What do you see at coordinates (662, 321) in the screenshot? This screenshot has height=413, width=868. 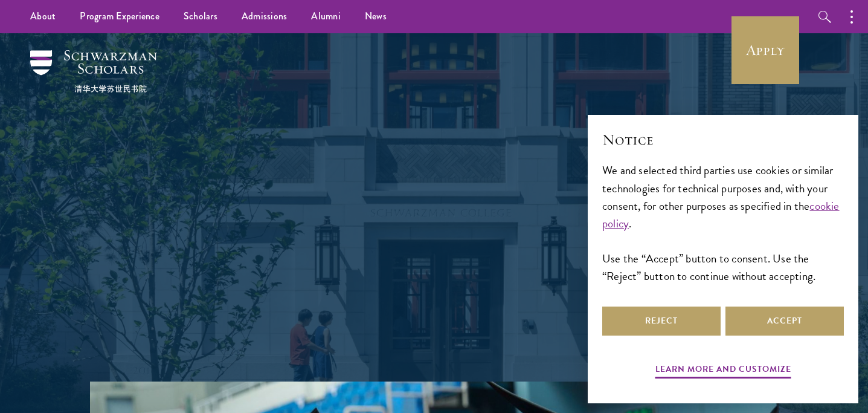 I see `button: Reject` at bounding box center [662, 321].